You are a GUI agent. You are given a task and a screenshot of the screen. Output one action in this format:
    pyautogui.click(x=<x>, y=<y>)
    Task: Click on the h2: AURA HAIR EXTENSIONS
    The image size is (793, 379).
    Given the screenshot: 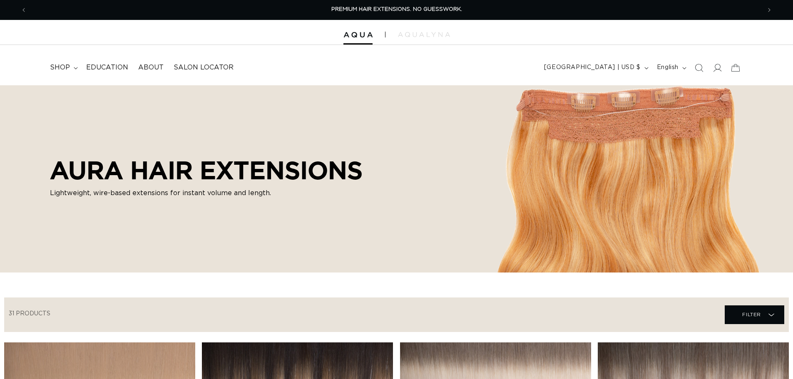 What is the action you would take?
    pyautogui.click(x=206, y=170)
    